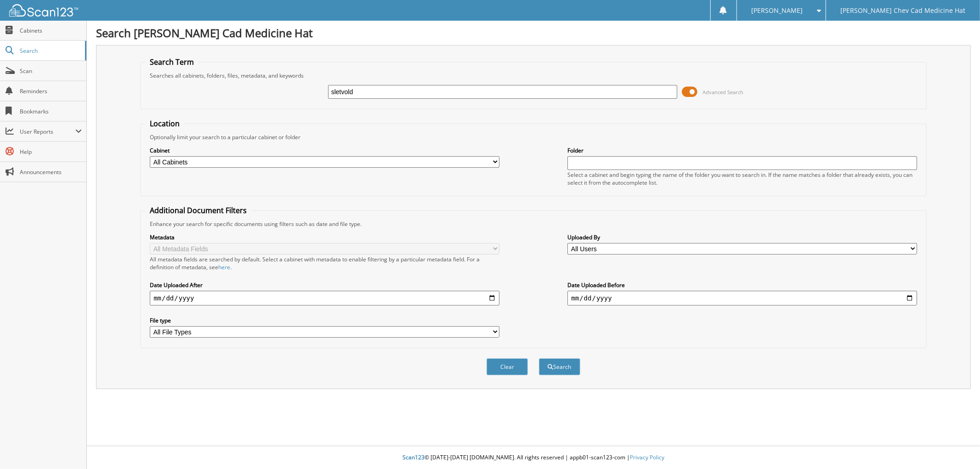 Image resolution: width=980 pixels, height=469 pixels. Describe the element at coordinates (50, 111) in the screenshot. I see `span: Bookmarks` at that location.